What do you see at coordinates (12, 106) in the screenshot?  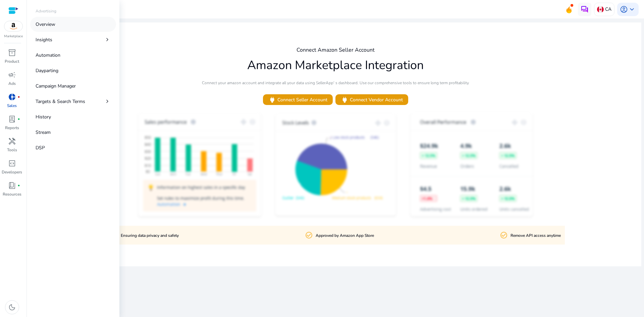 I see `p: Sales` at bounding box center [12, 106].